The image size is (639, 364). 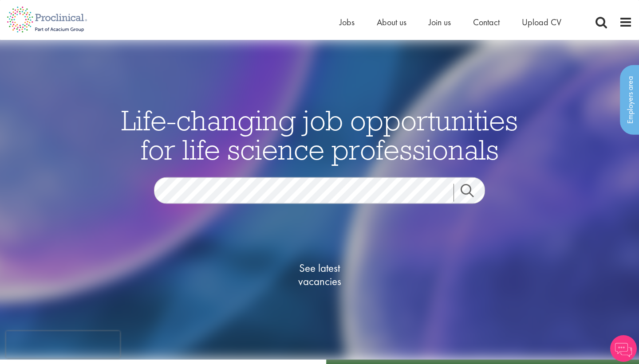 I want to click on a: Job search submit button, so click(x=473, y=193).